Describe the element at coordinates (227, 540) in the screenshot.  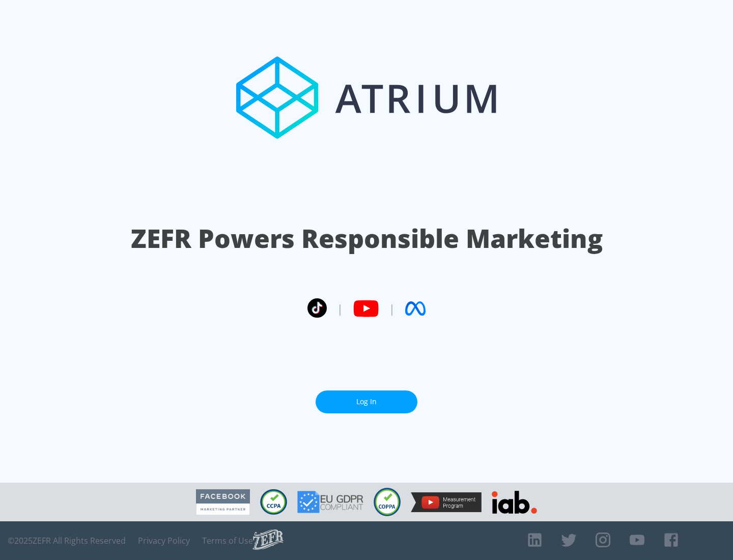
I see `a: Terms of Use` at that location.